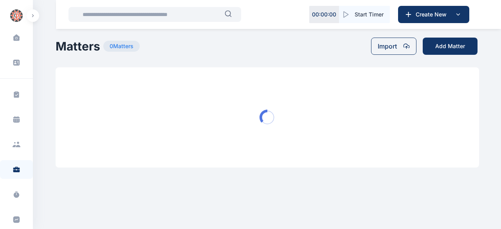  What do you see at coordinates (364, 14) in the screenshot?
I see `button: Start Timer` at bounding box center [364, 14].